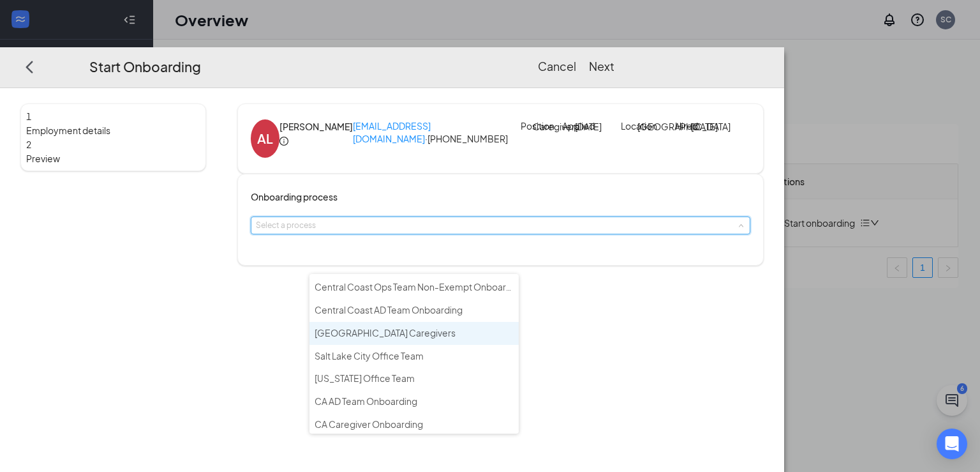 The height and width of the screenshot is (472, 980). Describe the element at coordinates (265, 138) in the screenshot. I see `div: AL` at that location.